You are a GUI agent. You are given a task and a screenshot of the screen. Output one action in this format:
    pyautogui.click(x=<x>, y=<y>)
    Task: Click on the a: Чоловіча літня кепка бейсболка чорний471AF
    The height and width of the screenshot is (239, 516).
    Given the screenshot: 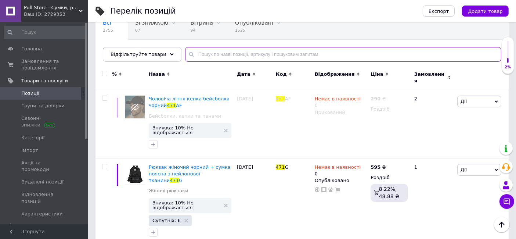 What is the action you would take?
    pyautogui.click(x=189, y=102)
    